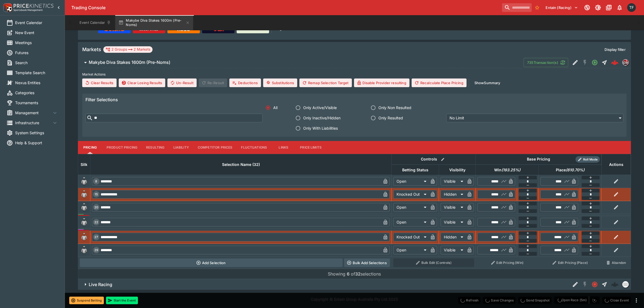 The image size is (644, 308). I want to click on b: 6, so click(348, 274).